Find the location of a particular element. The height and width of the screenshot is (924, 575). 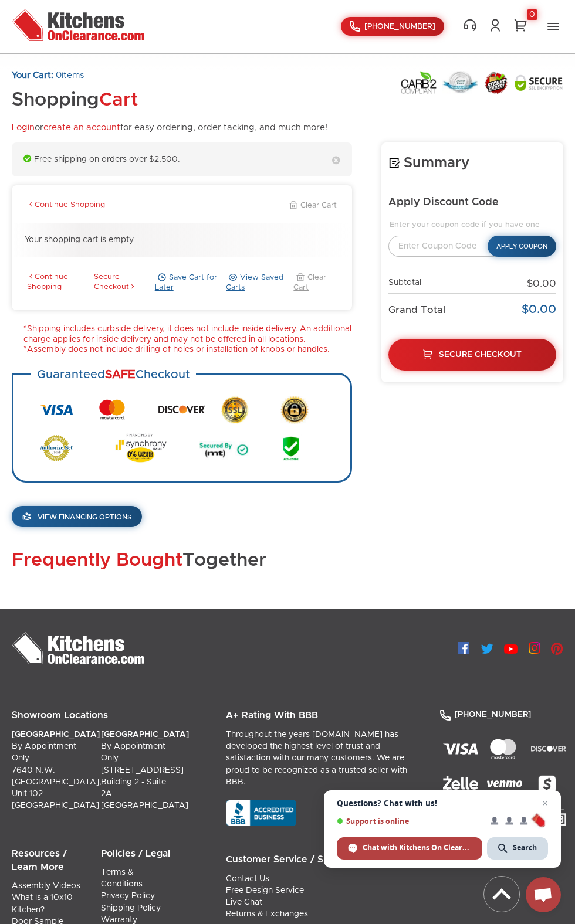

a: Free Design Service is located at coordinates (265, 891).